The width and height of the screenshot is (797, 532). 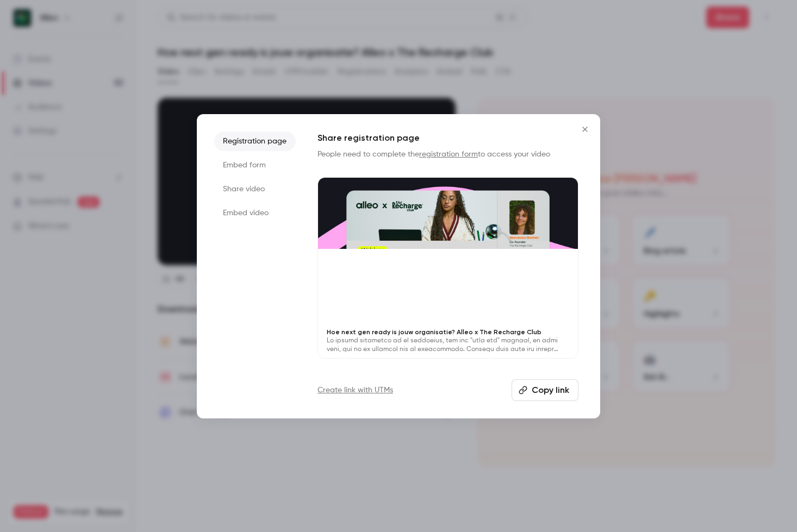 I want to click on p: Hoe next gen ready is jouw organisatie? Alleo x The Recharge Club, so click(x=448, y=332).